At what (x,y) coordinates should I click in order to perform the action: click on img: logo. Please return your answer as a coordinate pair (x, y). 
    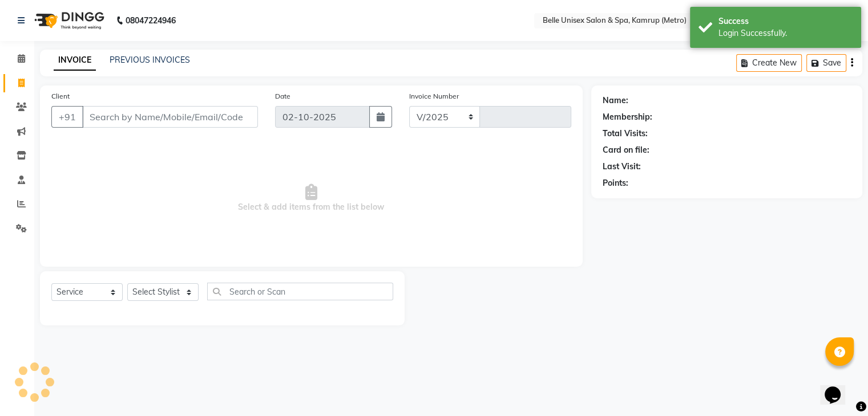
    Looking at the image, I should click on (68, 21).